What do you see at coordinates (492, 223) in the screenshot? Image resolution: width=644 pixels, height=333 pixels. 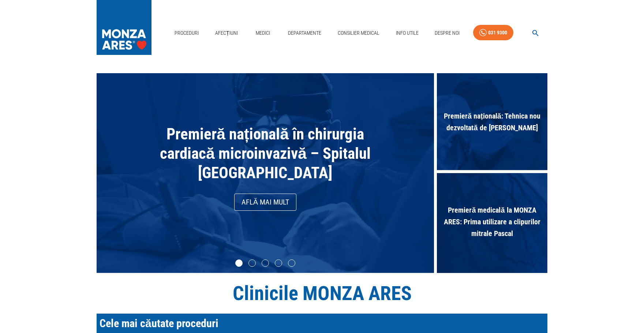 I see `div: Premieră medicală la MONZA ARES: Prima utilizare a clipurilor mitrale Pascal` at bounding box center [492, 223].